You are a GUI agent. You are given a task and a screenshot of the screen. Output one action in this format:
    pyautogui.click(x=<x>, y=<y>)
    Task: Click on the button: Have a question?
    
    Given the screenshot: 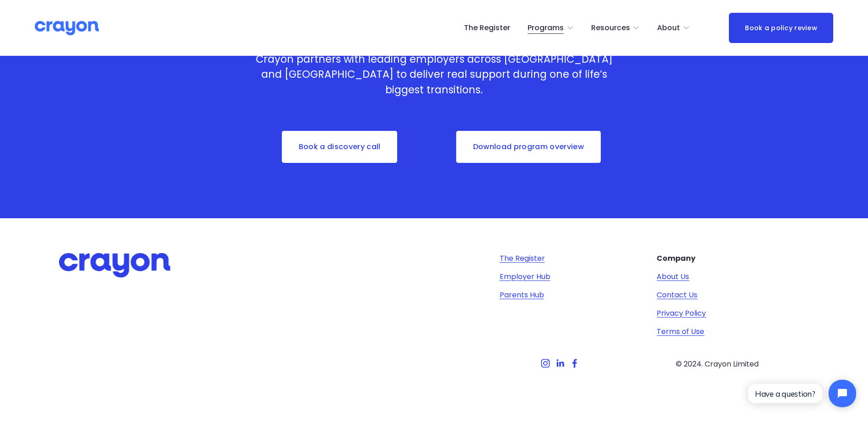 What is the action you would take?
    pyautogui.click(x=45, y=22)
    